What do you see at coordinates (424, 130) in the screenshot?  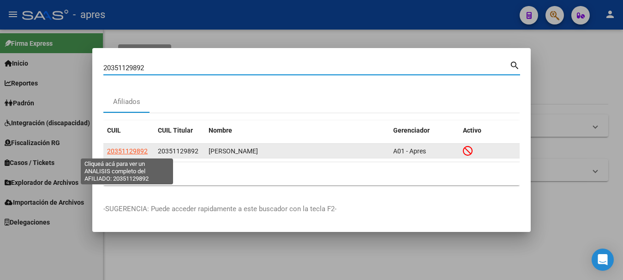 I see `datatable-header-cell: Gerenciador` at bounding box center [424, 130].